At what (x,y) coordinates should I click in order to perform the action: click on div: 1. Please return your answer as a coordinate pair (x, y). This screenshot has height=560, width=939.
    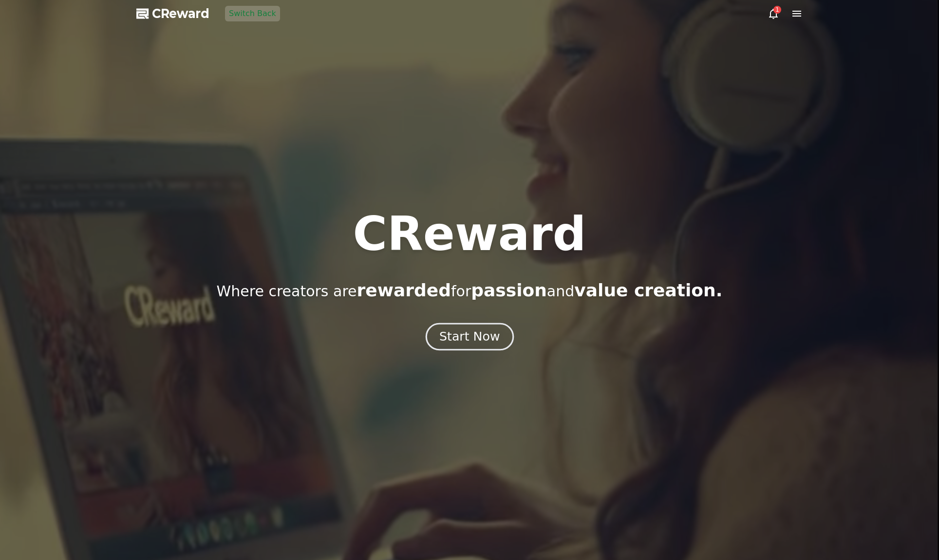
    Looking at the image, I should click on (777, 9).